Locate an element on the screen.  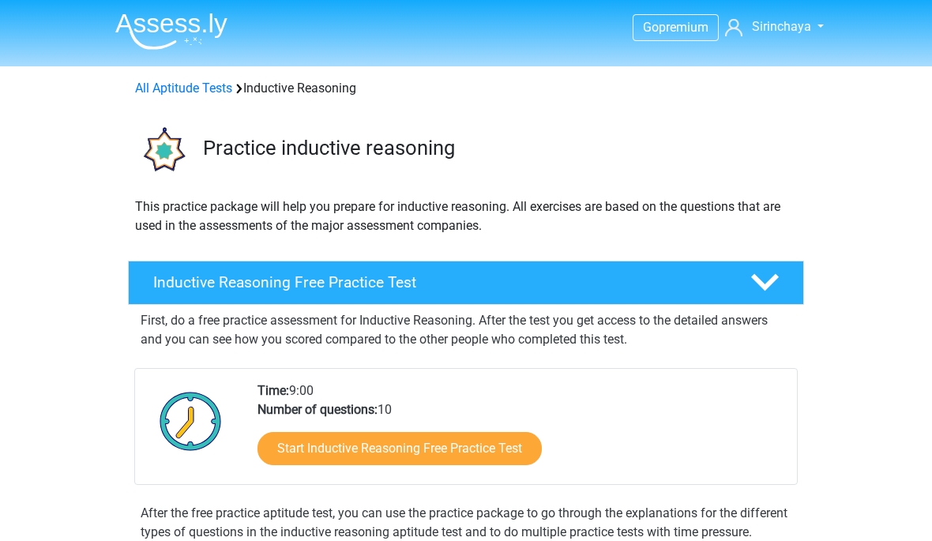
h3: Practice inductive reasoning is located at coordinates (497, 148).